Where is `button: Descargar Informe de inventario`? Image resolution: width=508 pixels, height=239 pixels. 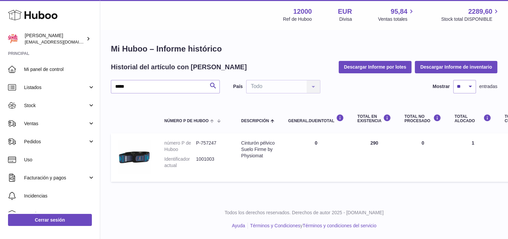 button: Descargar Informe de inventario is located at coordinates (456, 67).